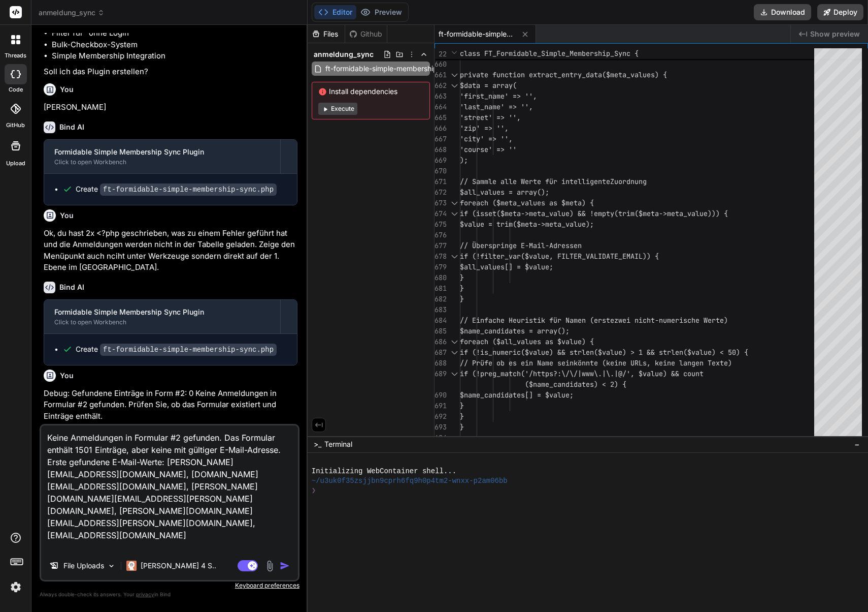 This screenshot has width=868, height=612. What do you see at coordinates (441, 246) in the screenshot?
I see `div: 677` at bounding box center [441, 246].